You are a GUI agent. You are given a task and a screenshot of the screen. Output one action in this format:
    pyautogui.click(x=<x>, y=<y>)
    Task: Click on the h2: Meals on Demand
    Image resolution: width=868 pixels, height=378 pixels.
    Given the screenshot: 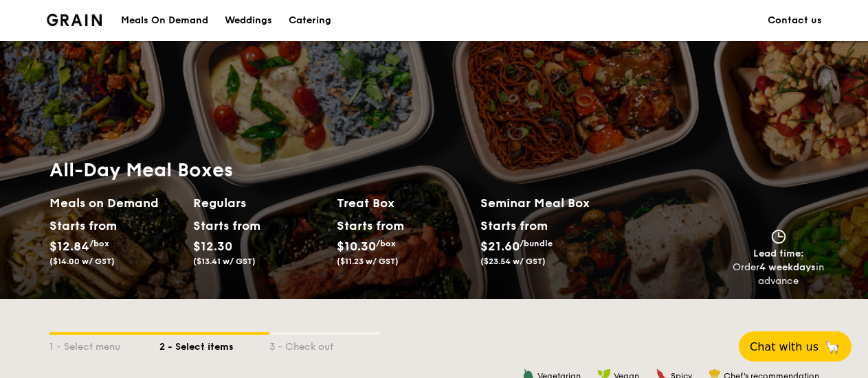 What is the action you would take?
    pyautogui.click(x=116, y=203)
    